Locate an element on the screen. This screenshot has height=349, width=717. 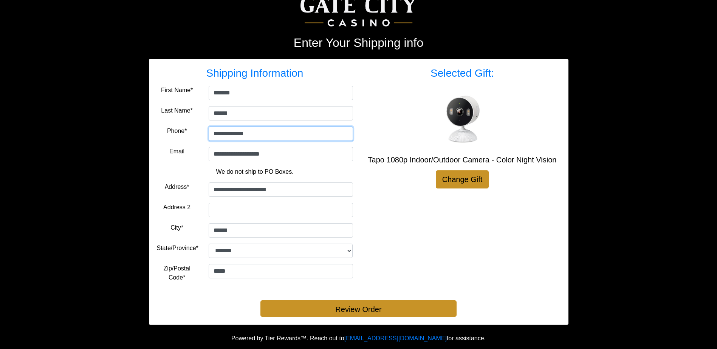
label: Email is located at coordinates (177, 152).